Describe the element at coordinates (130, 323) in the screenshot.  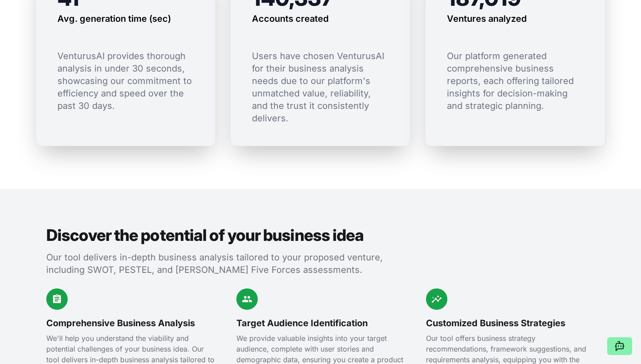
I see `h3: Comprehensive Business Analysis` at that location.